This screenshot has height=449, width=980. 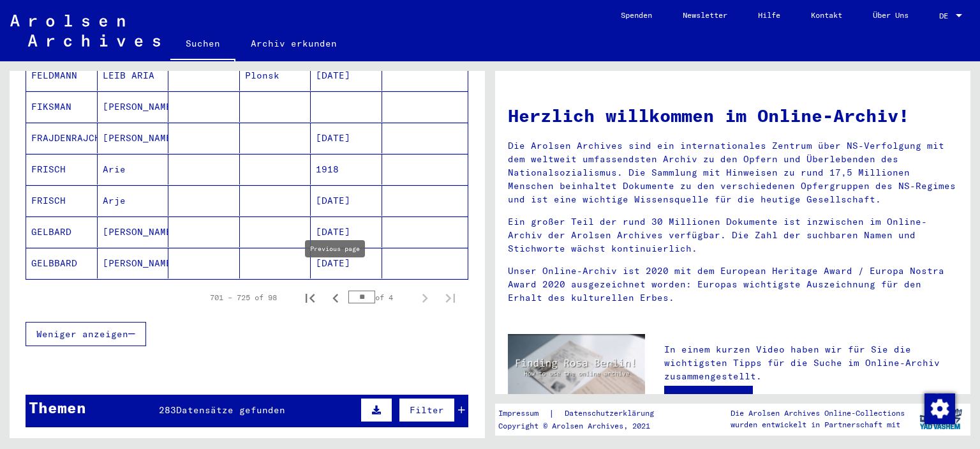 I want to click on button: Next page, so click(x=425, y=297).